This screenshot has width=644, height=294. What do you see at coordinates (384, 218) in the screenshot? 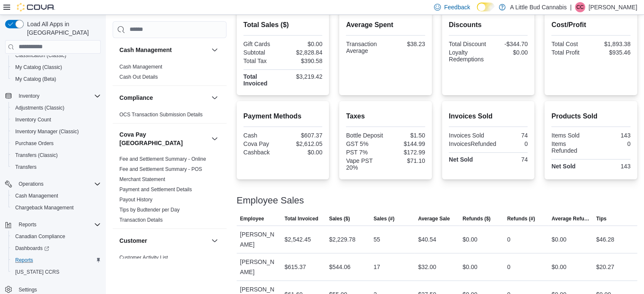
I see `span: Sales (#)` at bounding box center [384, 218].